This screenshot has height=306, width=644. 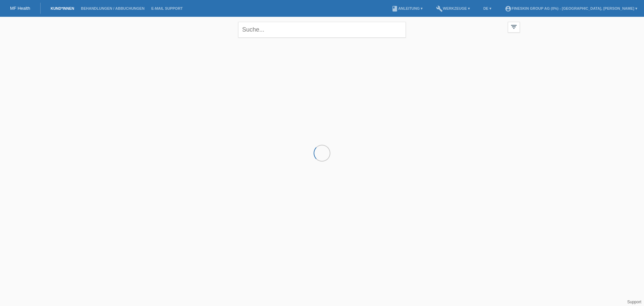 I want to click on i: account_circle, so click(x=508, y=8).